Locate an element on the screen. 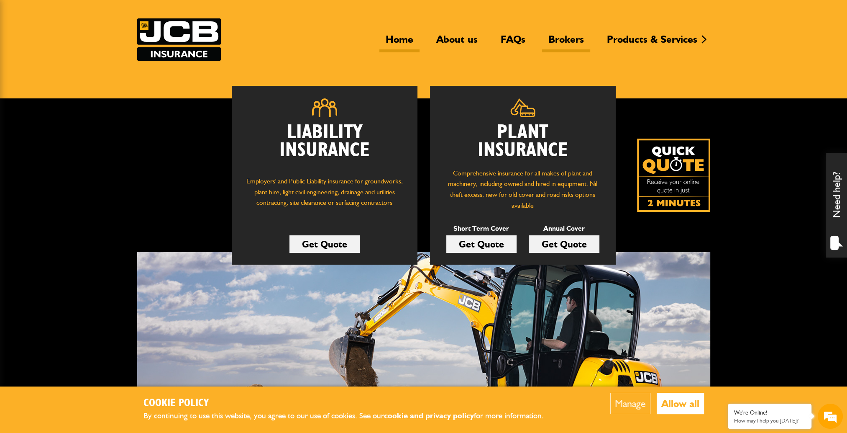 Image resolution: width=847 pixels, height=433 pixels. a: Brokers is located at coordinates (566, 43).